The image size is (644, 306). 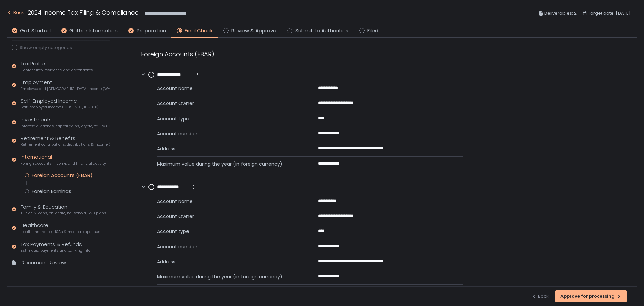 What do you see at coordinates (55, 250) in the screenshot?
I see `span: Estimated payments and banking info` at bounding box center [55, 250].